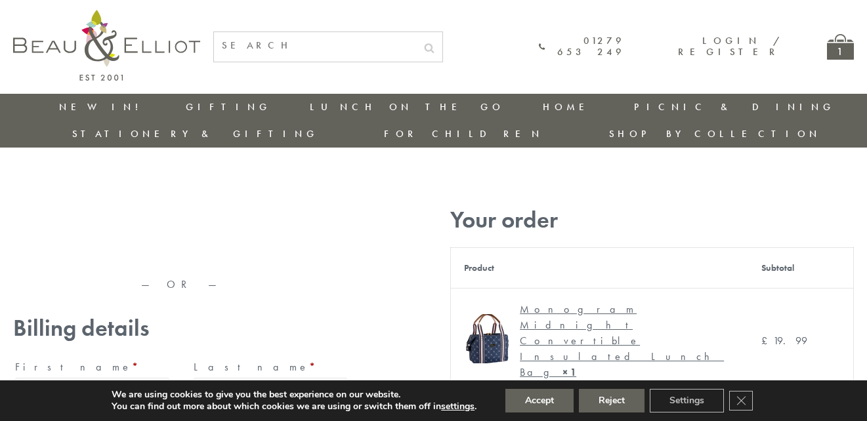  Describe the element at coordinates (686, 401) in the screenshot. I see `button: Settings` at that location.